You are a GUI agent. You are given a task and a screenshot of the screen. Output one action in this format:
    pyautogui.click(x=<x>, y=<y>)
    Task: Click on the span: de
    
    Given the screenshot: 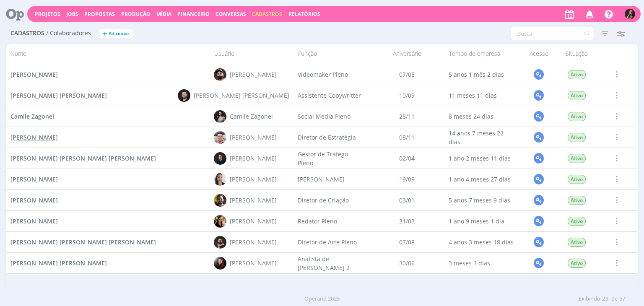 What is the action you would take?
    pyautogui.click(x=614, y=299)
    